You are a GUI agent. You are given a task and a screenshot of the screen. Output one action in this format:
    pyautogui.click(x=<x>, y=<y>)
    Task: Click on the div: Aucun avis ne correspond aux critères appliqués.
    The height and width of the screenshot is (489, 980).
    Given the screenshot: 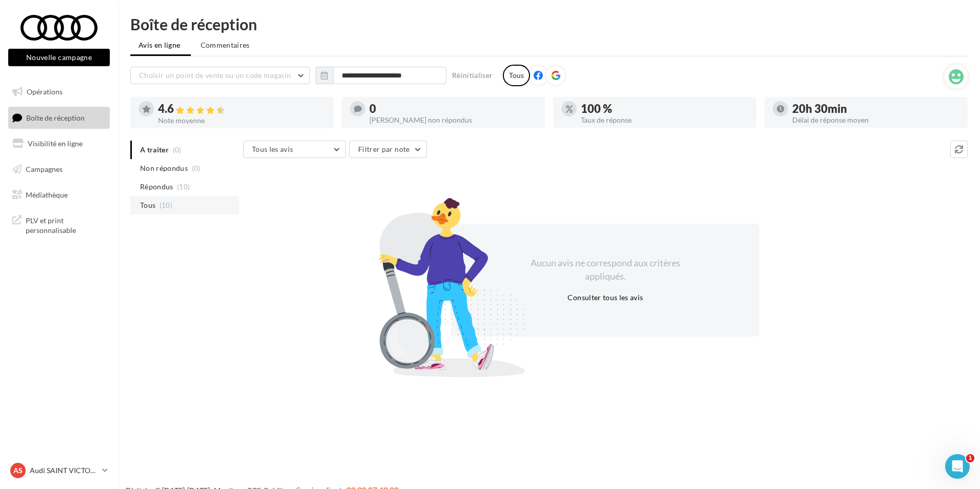 What is the action you would take?
    pyautogui.click(x=605, y=269)
    